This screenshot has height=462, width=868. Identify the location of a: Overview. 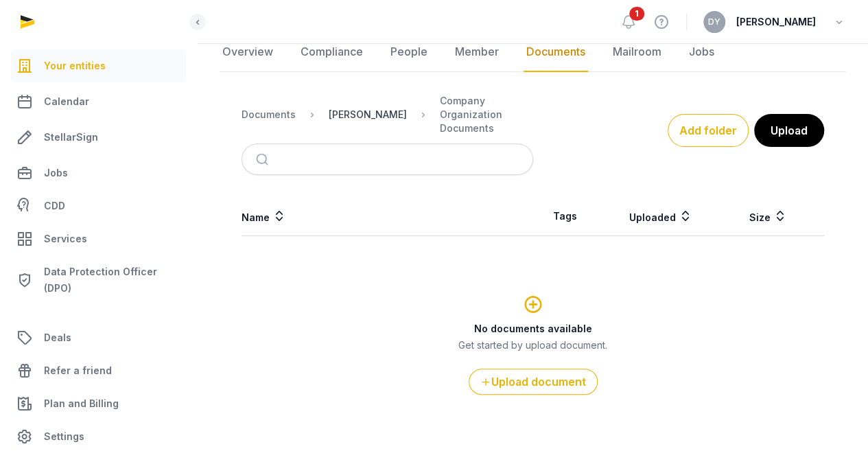
(248, 53).